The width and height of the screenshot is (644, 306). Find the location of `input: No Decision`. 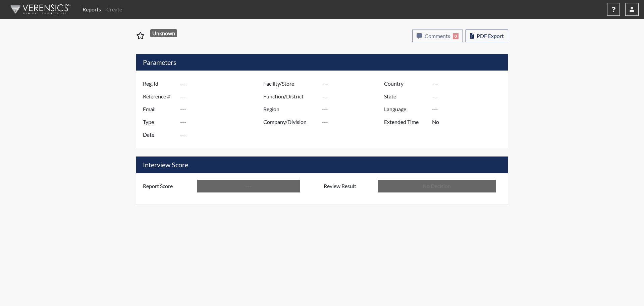

input: No Decision is located at coordinates (437, 186).